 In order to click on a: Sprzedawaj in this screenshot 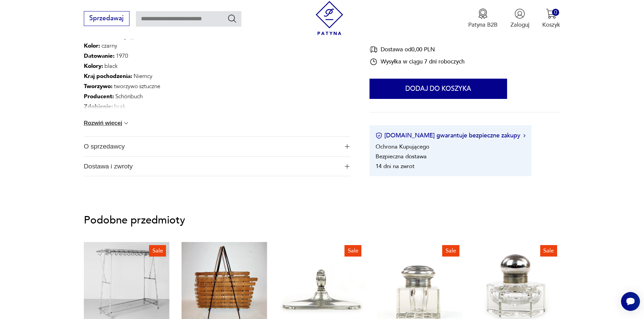, I will do `click(106, 19)`.